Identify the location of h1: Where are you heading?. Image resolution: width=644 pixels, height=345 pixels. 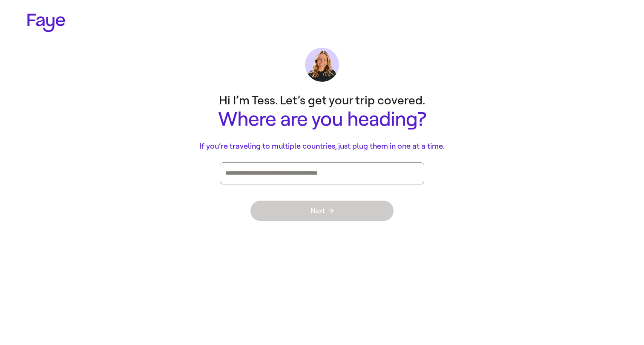
(322, 120).